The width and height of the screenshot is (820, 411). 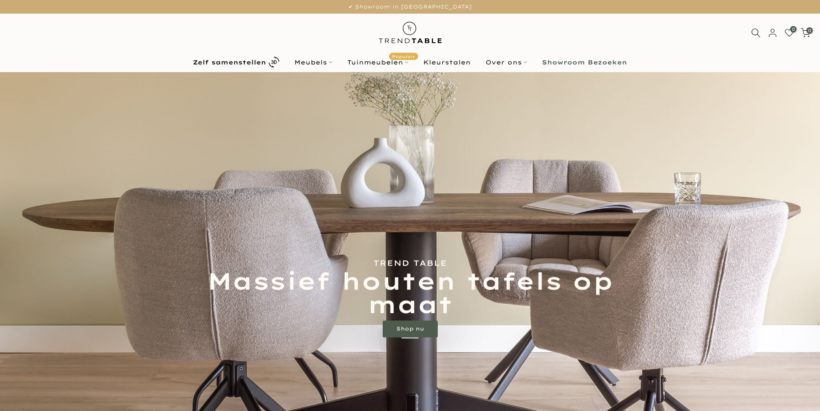 I want to click on a: Meubels, so click(x=314, y=62).